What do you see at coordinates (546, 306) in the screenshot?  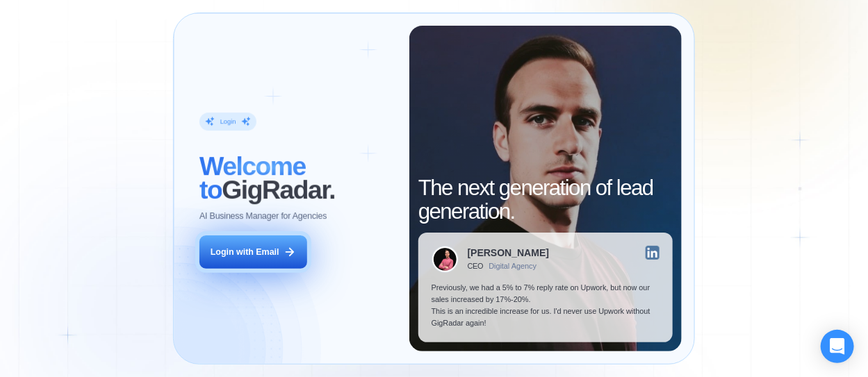 I see `p: Previously, we had a 5% to 7% reply rate on Upwork, but now our sales increased by 17%-20%. This ...` at bounding box center [546, 306].